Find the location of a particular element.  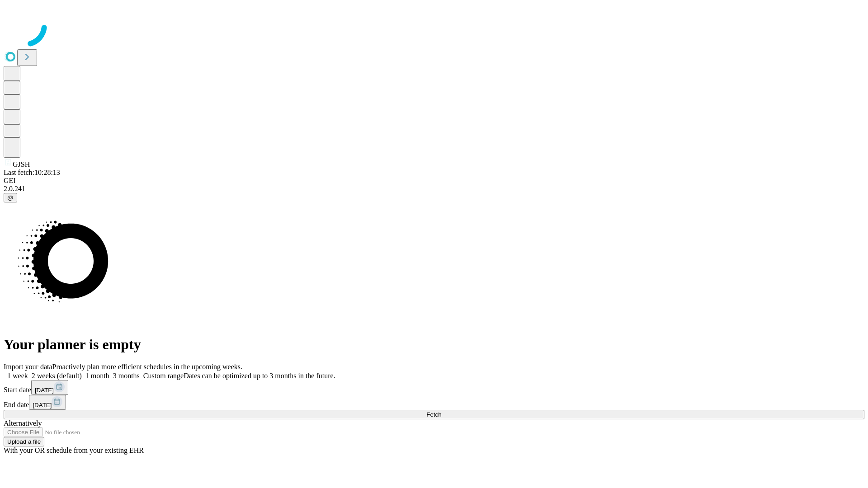

span: Last fetch: 10:28:13 is located at coordinates (32, 172).